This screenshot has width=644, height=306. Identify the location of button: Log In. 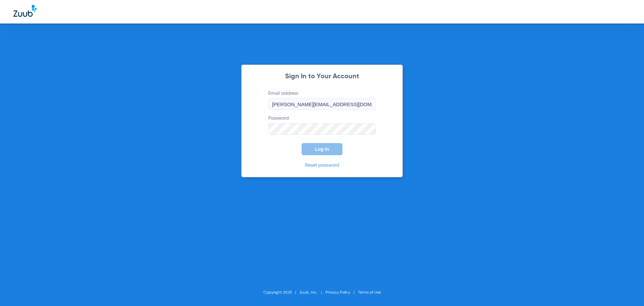
(322, 149).